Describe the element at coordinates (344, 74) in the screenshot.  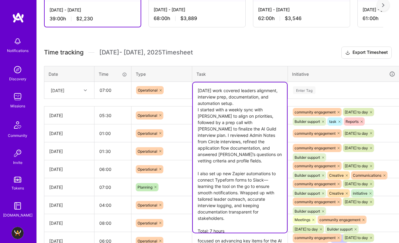
I see `div: Initiative` at that location.